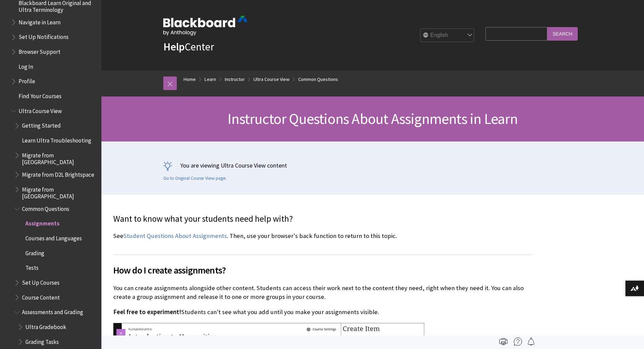 The width and height of the screenshot is (644, 349). Describe the element at coordinates (42, 341) in the screenshot. I see `span: Grading Tasks` at that location.